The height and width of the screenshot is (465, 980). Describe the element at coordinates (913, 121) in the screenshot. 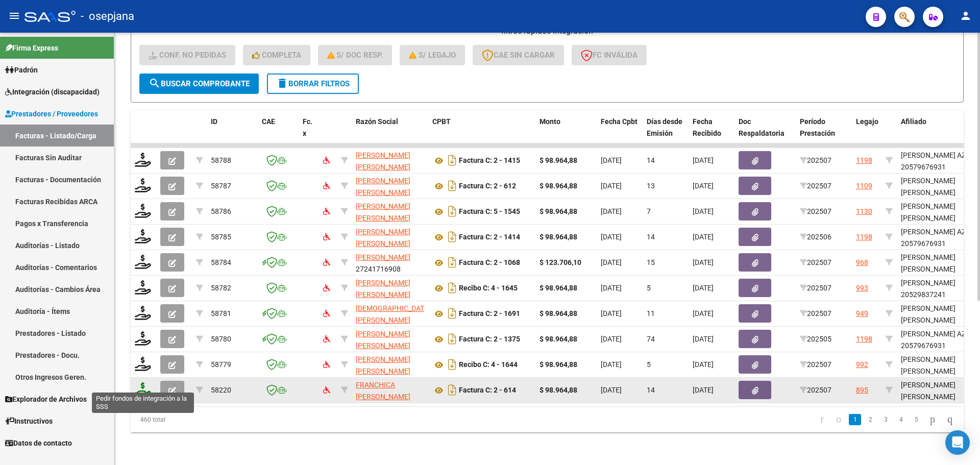

I see `span: Afiliado` at that location.